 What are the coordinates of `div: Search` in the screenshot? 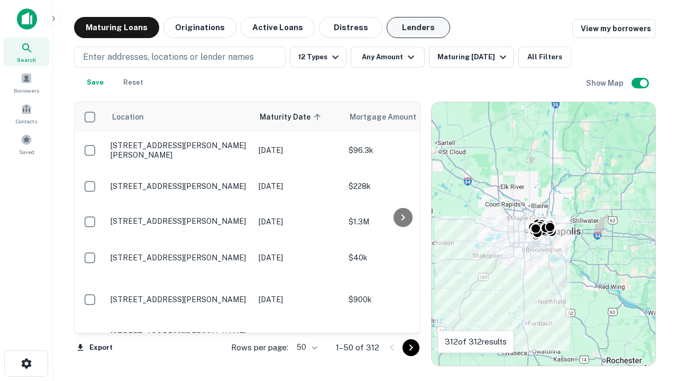 It's located at (26, 52).